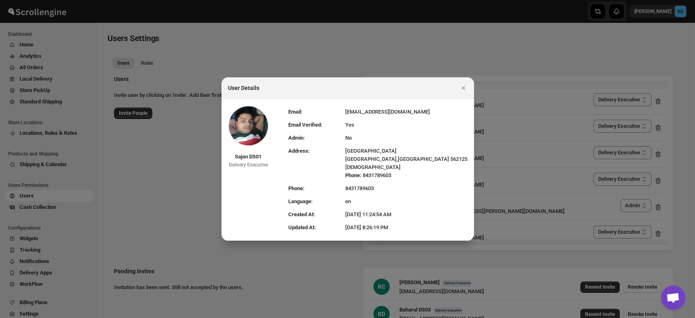  Describe the element at coordinates (317, 201) in the screenshot. I see `td: Language:` at that location.